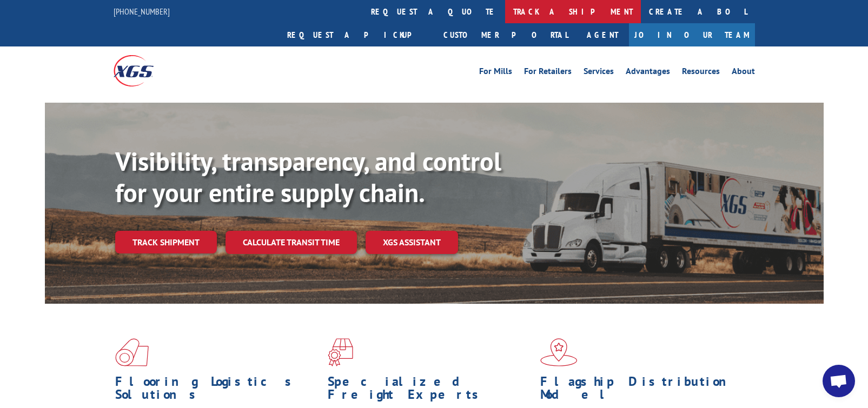 The image size is (868, 408). I want to click on a: Join Our Team, so click(691, 35).